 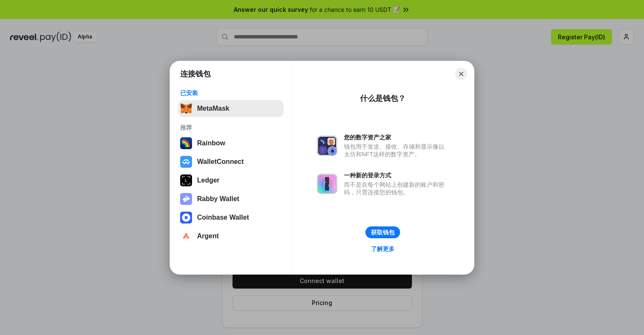 I want to click on img: svg+xml,%3Csvg%20width%3D%22120%22%20height%3D%22120%22%20viewBox%3D%220%200%20120%20120%22%20fil..., so click(x=186, y=143).